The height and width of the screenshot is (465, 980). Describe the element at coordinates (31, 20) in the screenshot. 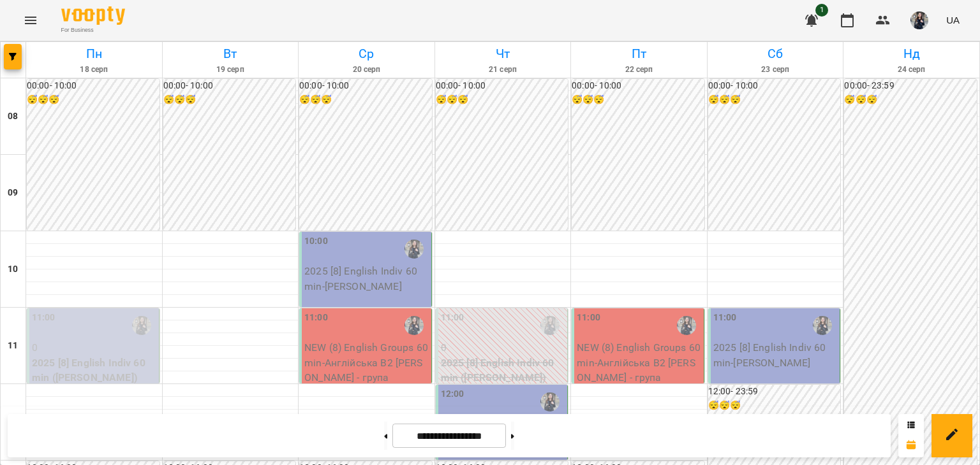

I see `button: Menu` at that location.